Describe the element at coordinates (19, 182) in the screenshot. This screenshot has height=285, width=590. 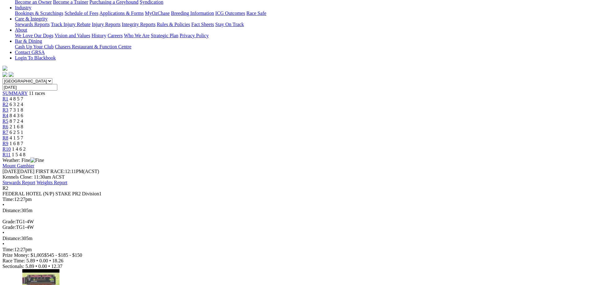
I see `a: Stewards Report` at that location.